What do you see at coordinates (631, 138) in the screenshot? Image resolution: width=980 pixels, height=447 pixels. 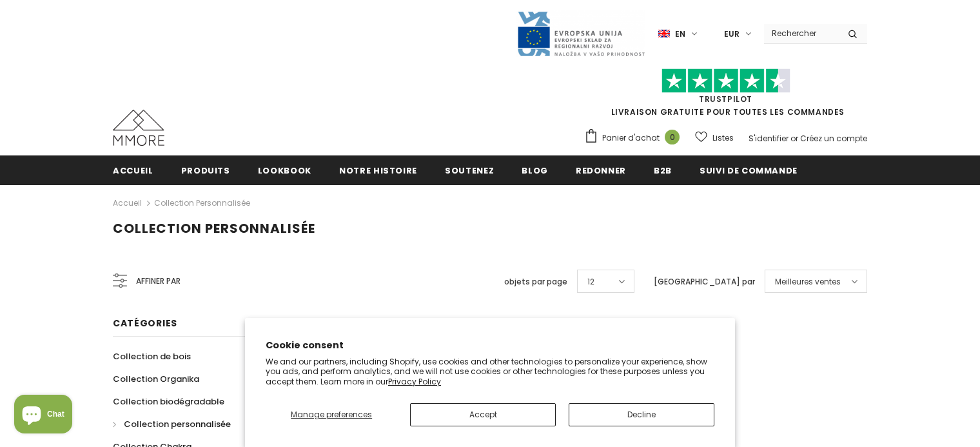 I see `span: Panier d'achat` at bounding box center [631, 138].